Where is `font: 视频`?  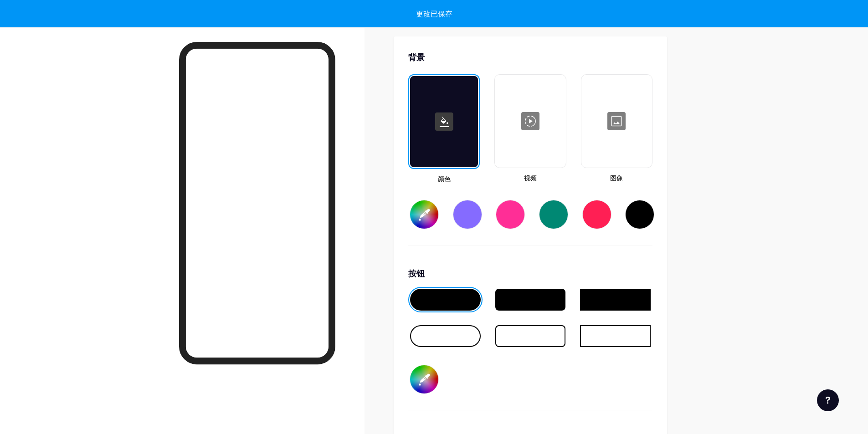
font: 视频 is located at coordinates (530, 178).